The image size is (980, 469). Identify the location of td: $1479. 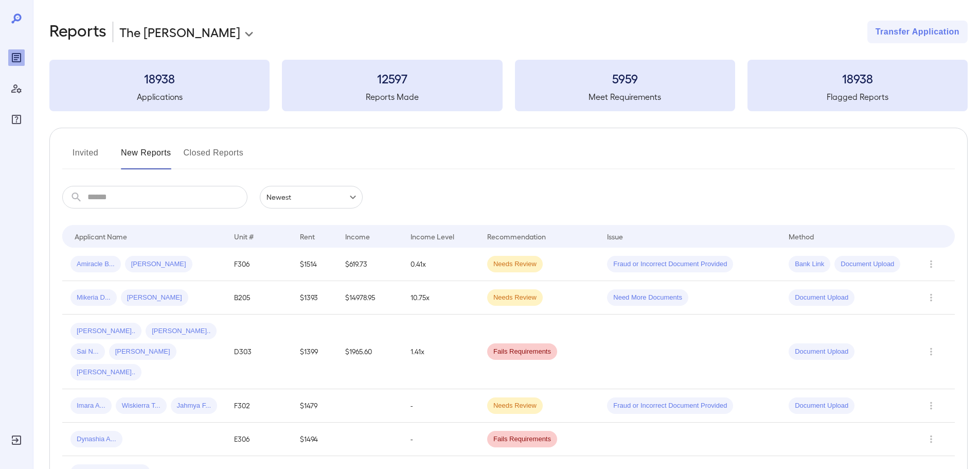
(314, 406).